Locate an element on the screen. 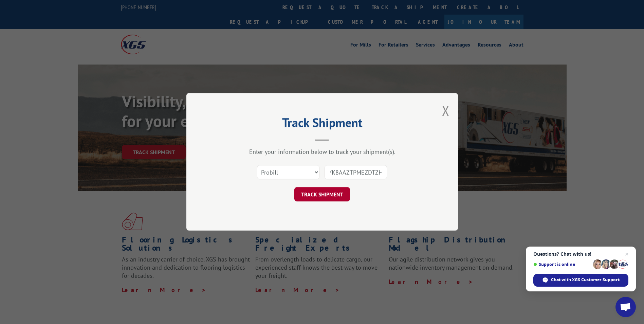 The height and width of the screenshot is (324, 644). span: Close chat is located at coordinates (627, 254).